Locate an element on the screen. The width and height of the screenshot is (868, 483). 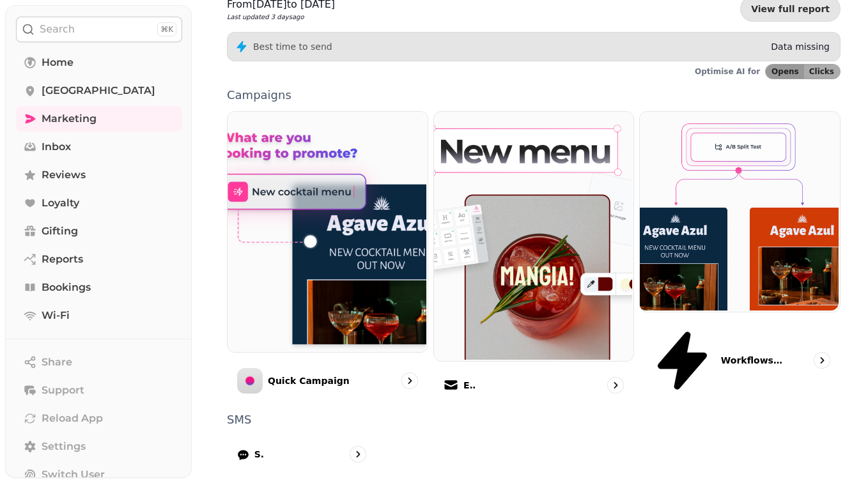
p: Workflows (coming soon) is located at coordinates (753, 360).